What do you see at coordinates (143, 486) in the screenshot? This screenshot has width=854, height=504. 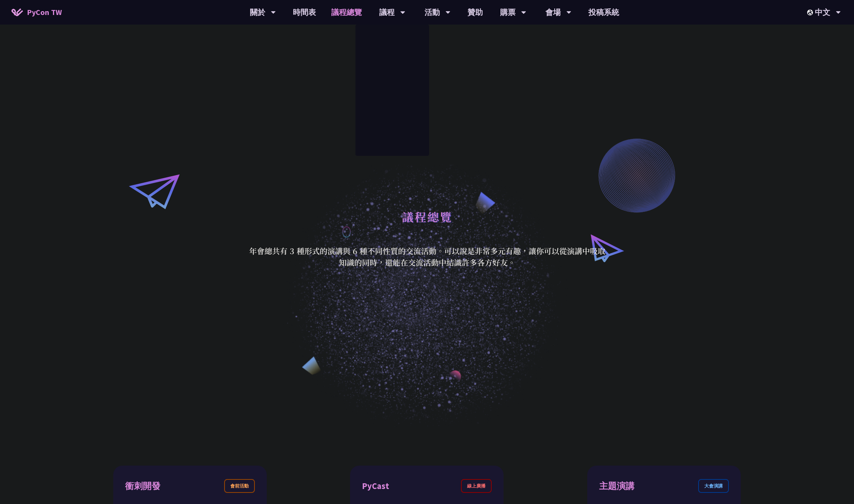 I see `div: 衝刺開發` at bounding box center [143, 486].